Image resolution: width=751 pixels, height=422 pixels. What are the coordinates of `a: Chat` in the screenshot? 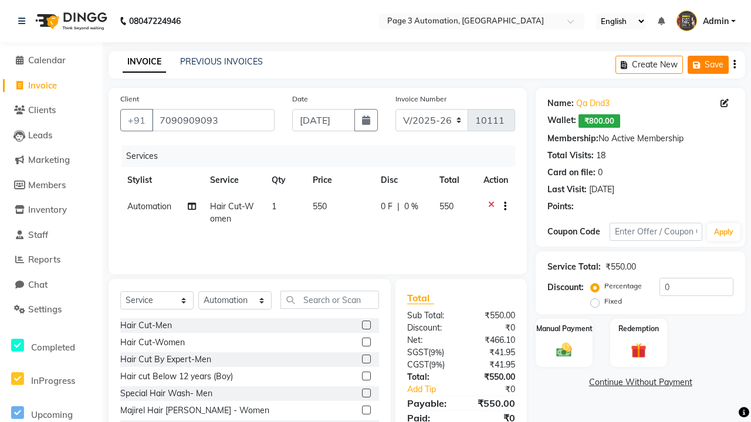 It's located at (51, 285).